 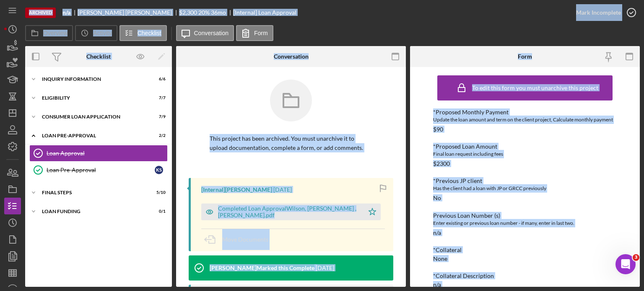 I want to click on div: Final loan request including fees, so click(x=525, y=154).